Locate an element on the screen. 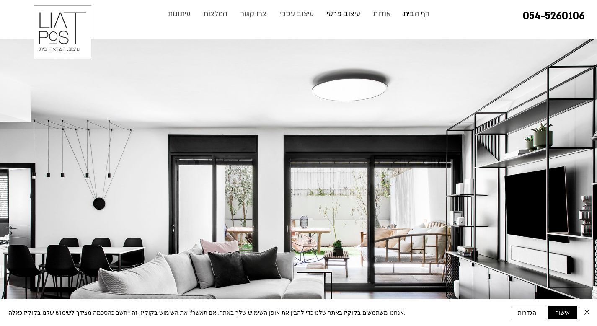  img: סגירה is located at coordinates (587, 312).